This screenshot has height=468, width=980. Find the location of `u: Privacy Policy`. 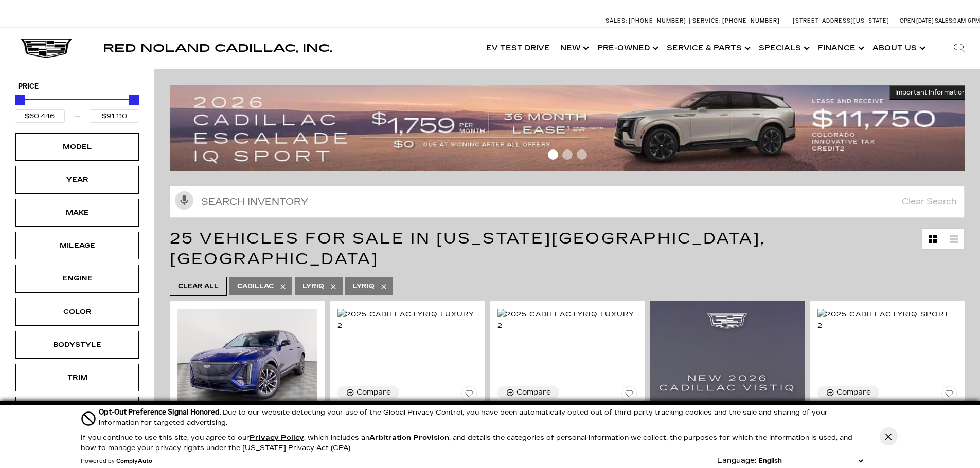

u: Privacy Policy is located at coordinates (277, 438).